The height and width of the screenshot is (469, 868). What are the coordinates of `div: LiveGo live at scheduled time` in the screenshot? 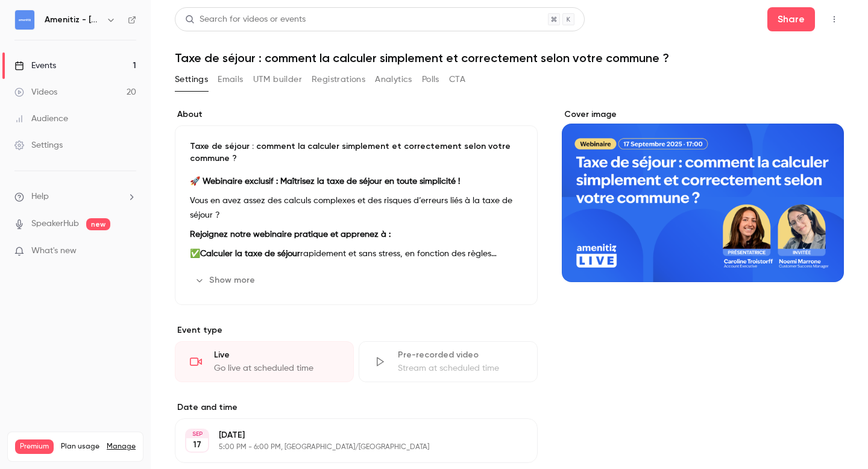 It's located at (264, 361).